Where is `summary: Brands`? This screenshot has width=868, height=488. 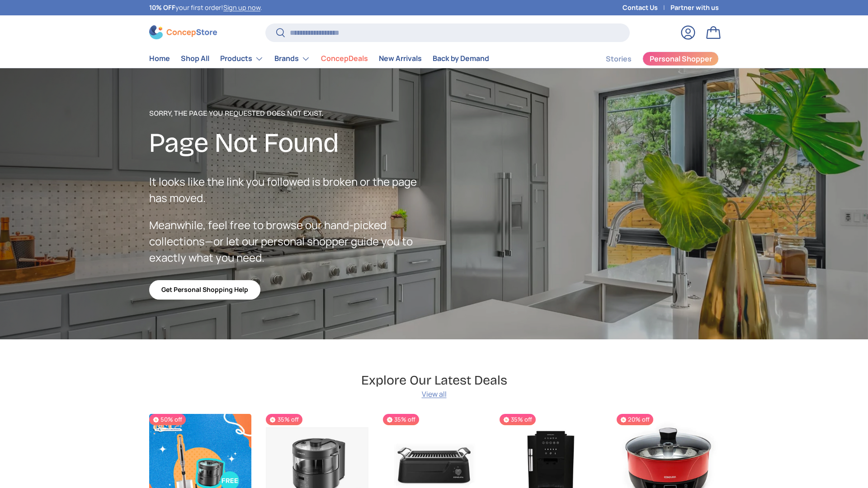 summary: Brands is located at coordinates (292, 59).